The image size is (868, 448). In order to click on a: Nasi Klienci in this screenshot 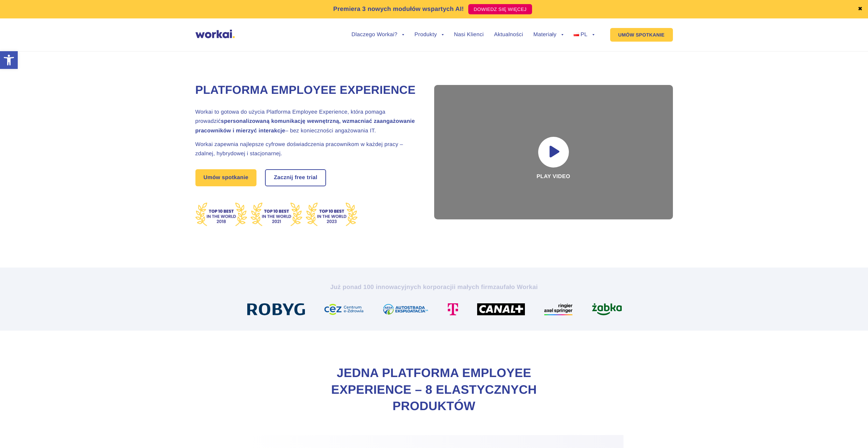, I will do `click(469, 35)`.